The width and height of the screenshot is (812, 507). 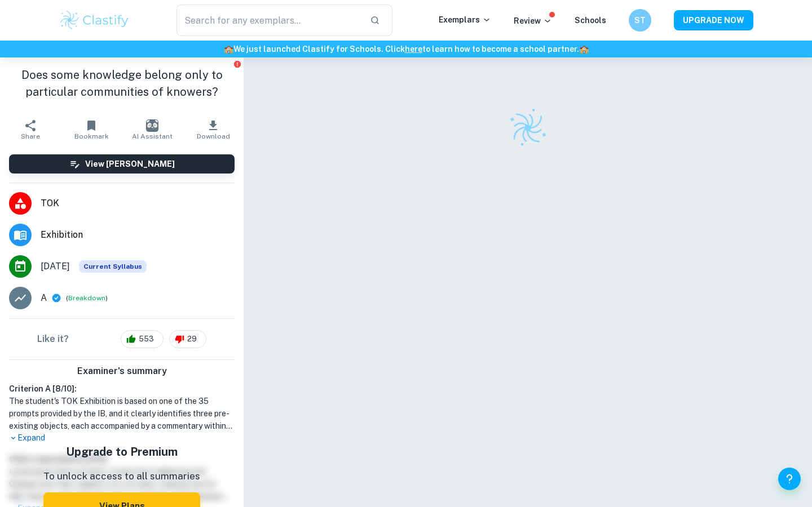 What do you see at coordinates (122, 83) in the screenshot?
I see `h1: Does some knowledge belong only to particular communities of knowers?` at bounding box center [122, 83].